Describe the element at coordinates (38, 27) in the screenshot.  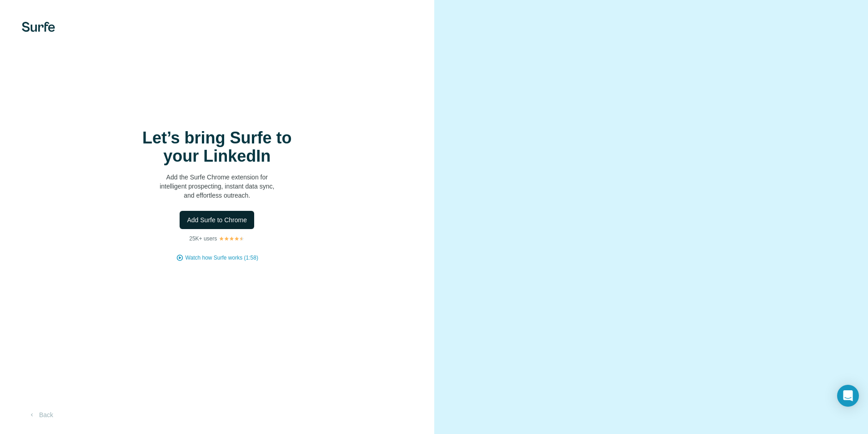
I see `img: Surfe's logo` at that location.